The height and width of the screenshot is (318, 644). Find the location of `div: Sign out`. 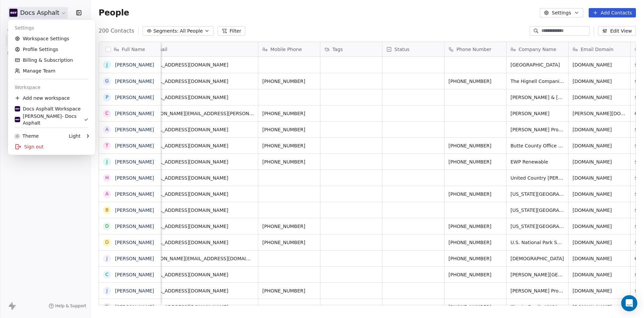

div: Sign out is located at coordinates (52, 147).